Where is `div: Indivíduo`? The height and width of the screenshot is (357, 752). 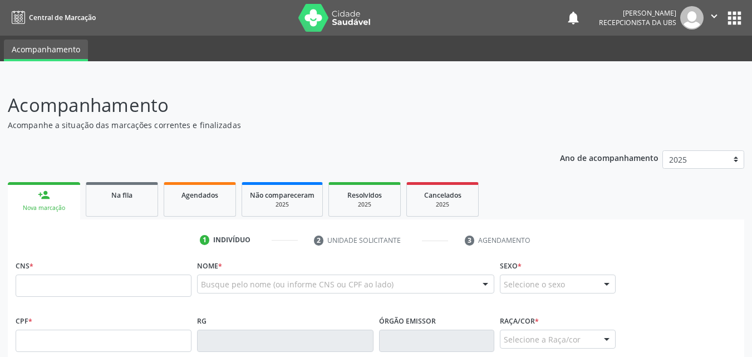 div: Indivíduo is located at coordinates (231, 240).